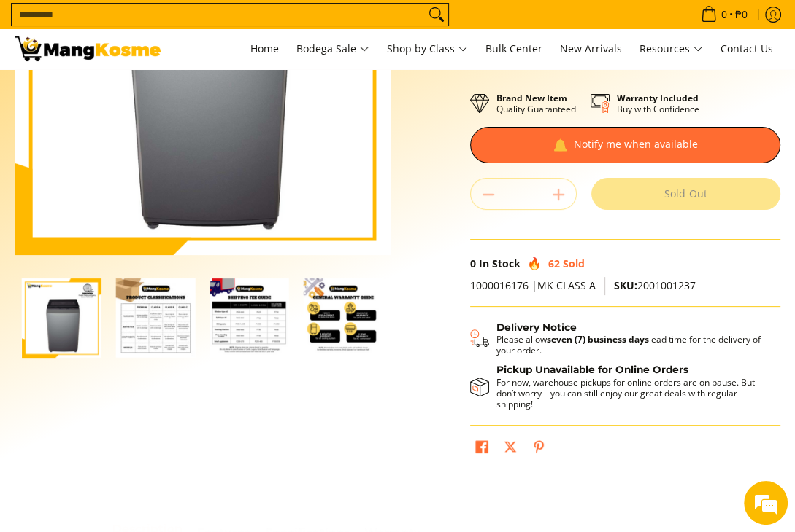 The height and width of the screenshot is (532, 795). Describe the element at coordinates (249, 318) in the screenshot. I see `img: Toshiba 7 KG Fully Auto Top Load, Washing Machine (Class A)-3` at that location.